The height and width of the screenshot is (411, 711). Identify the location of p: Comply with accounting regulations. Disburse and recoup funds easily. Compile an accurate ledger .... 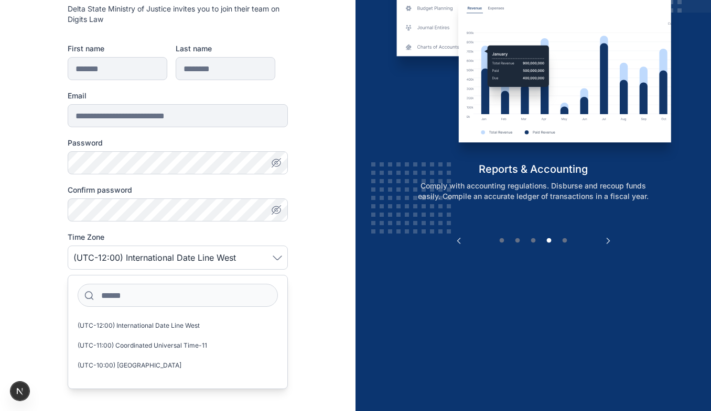
(533, 191).